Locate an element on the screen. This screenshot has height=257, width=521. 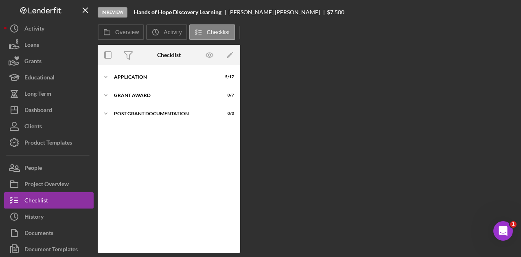
a: History is located at coordinates (49, 217).